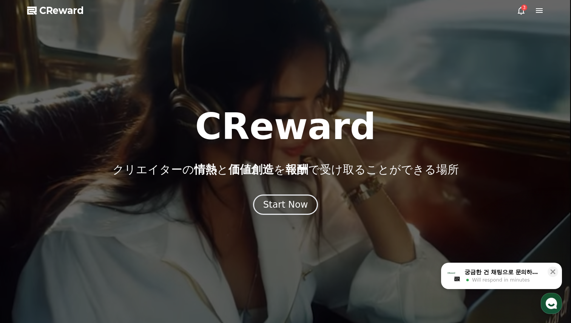 This screenshot has width=571, height=323. Describe the element at coordinates (521, 11) in the screenshot. I see `a: 3` at that location.